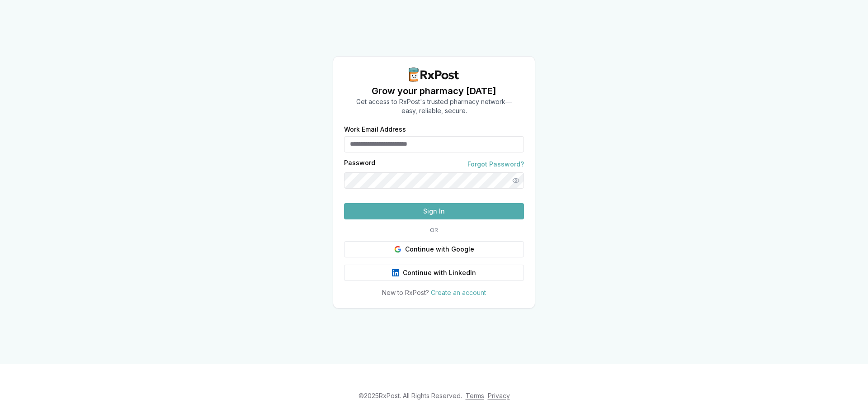 This screenshot has width=868, height=404. What do you see at coordinates (406, 292) in the screenshot?
I see `span: New to RxPost?` at bounding box center [406, 292].